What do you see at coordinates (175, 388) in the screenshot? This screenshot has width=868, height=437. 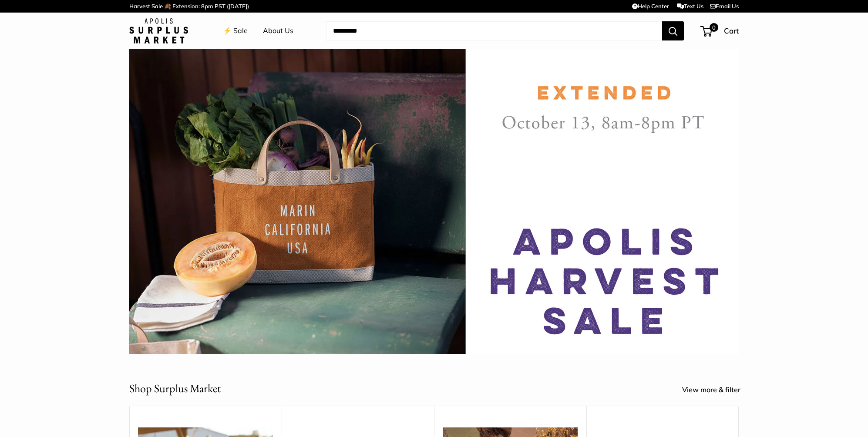 I see `h2: Shop Surplus Market` at bounding box center [175, 388].